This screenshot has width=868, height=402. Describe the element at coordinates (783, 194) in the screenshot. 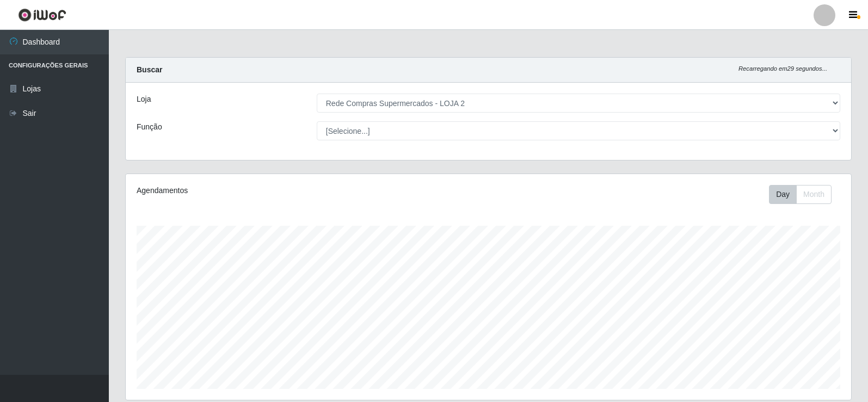

I see `button: Day` at that location.